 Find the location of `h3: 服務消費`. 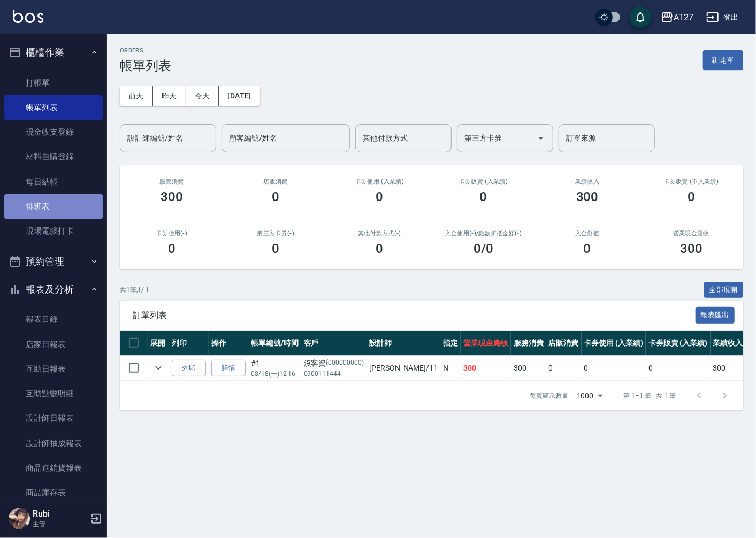

h3: 服務消費 is located at coordinates (172, 181).